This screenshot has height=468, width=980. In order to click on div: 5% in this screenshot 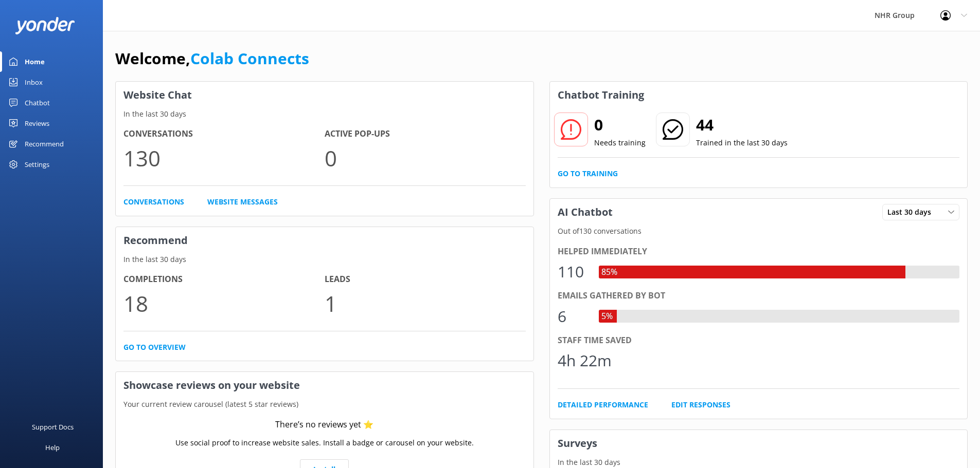, I will do `click(607, 316)`.